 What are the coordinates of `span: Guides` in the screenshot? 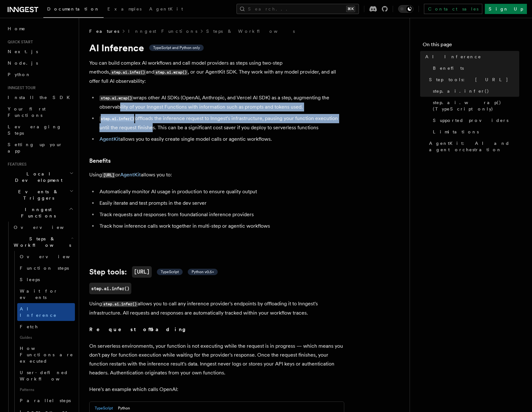 It's located at (46, 337).